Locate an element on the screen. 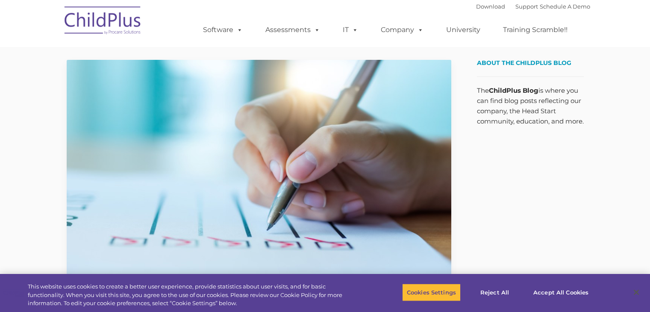 This screenshot has width=650, height=312. a: Training Scramble!! is located at coordinates (535, 30).